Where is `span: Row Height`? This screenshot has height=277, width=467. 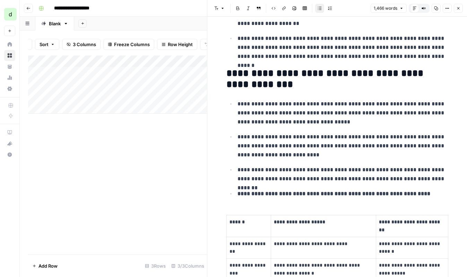
span: Row Height is located at coordinates (180, 44).